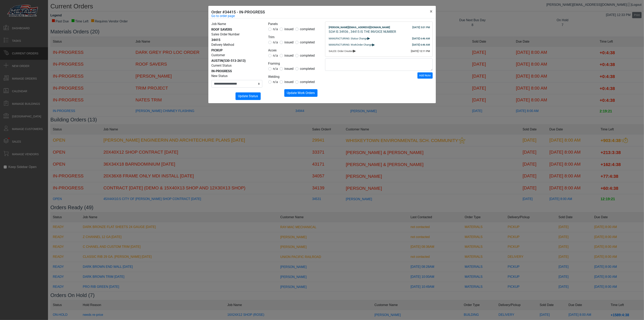  I want to click on button: Update Work Orders, so click(301, 93).